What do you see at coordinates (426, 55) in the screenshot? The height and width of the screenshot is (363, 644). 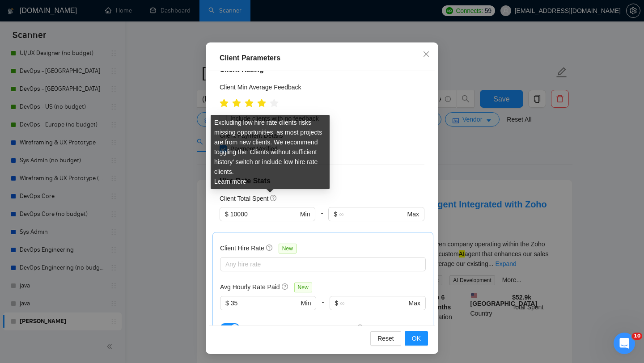 I see `button: Close` at bounding box center [426, 55].